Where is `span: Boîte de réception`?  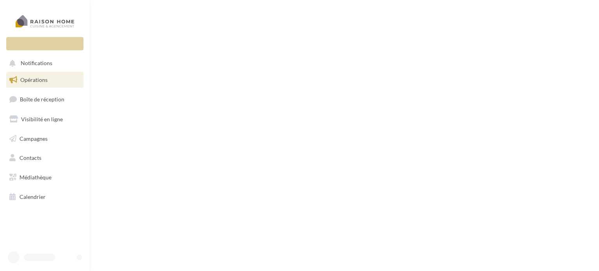 span: Boîte de réception is located at coordinates (42, 99).